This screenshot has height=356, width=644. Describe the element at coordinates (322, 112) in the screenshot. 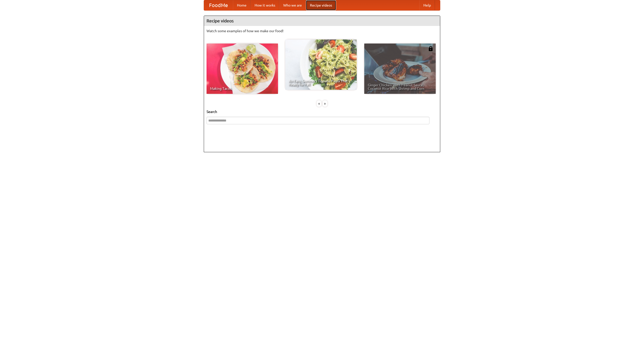

I see `h5: Search` at that location.